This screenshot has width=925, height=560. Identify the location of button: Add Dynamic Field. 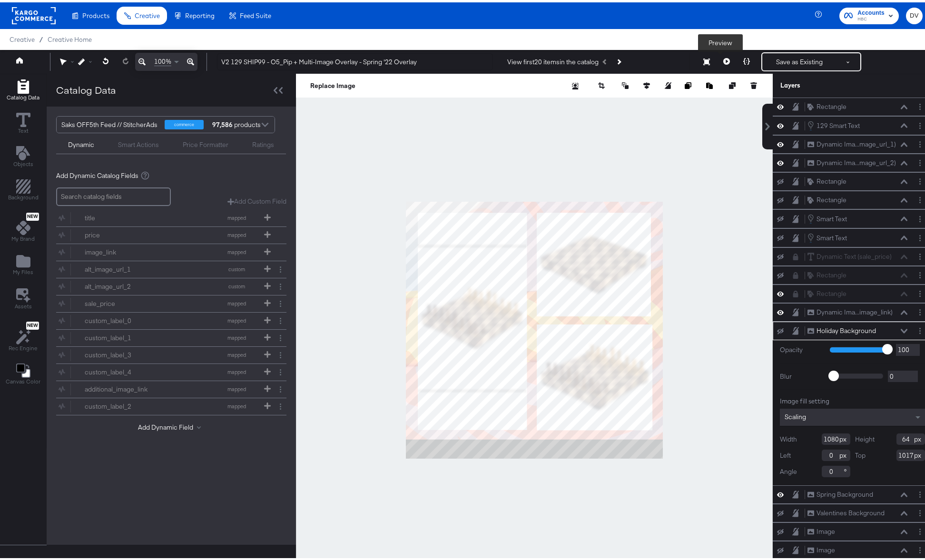
(171, 425).